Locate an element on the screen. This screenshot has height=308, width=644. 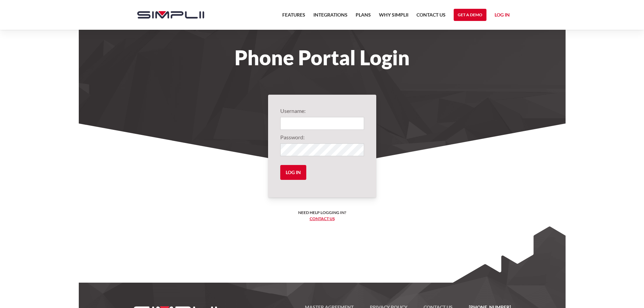
h6: Need help logging in? ‍ is located at coordinates (322, 216).